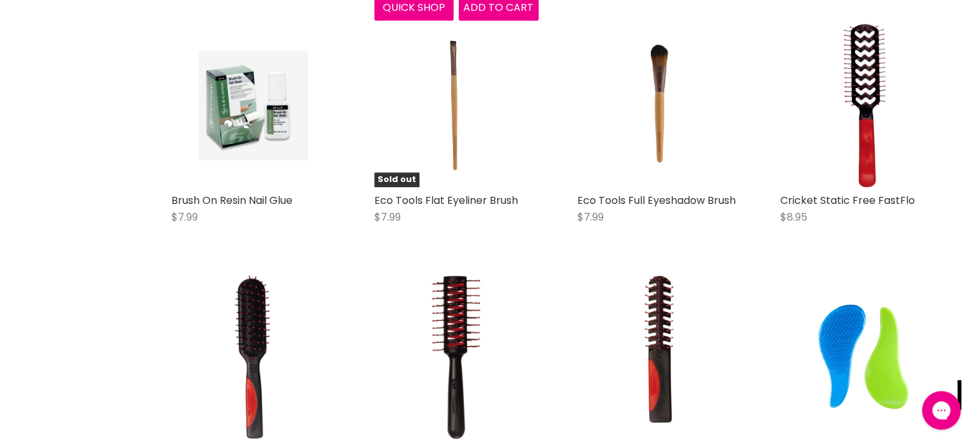 This screenshot has width=980, height=447. Describe the element at coordinates (793, 217) in the screenshot. I see `span: $8.95` at that location.